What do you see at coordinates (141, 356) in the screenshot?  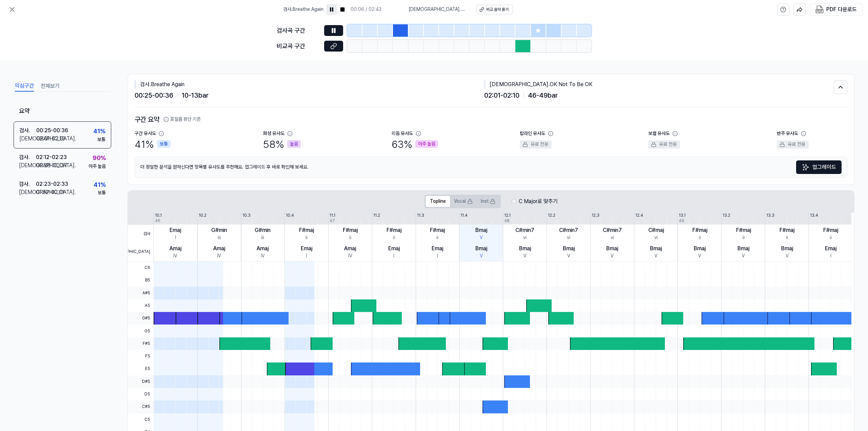 I see `span: F5` at bounding box center [141, 356].